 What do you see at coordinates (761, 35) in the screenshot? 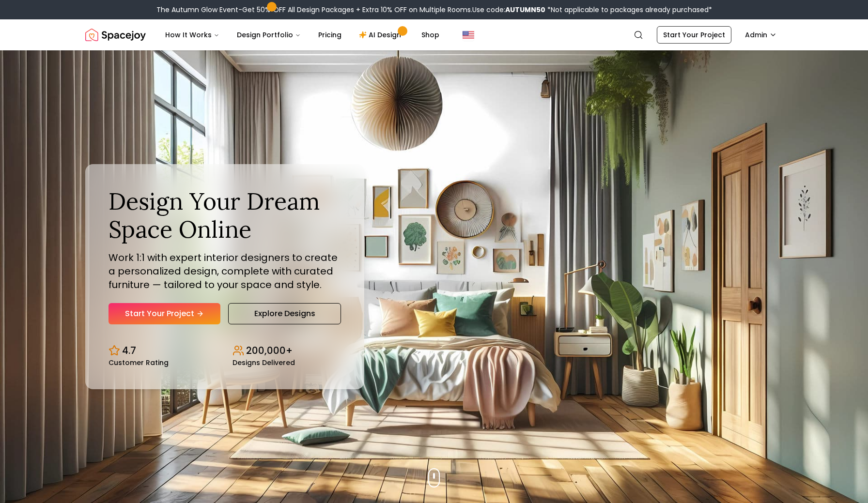
I see `button: Admin` at bounding box center [761, 35].